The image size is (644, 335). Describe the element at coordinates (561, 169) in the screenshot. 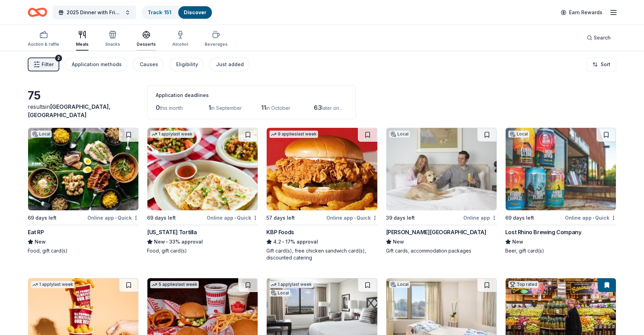

I see `img: Image for Lost Rhino Brewing Company` at that location.